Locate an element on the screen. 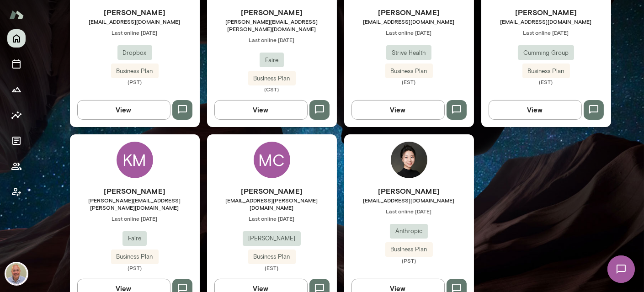 This screenshot has height=292, width=644. img: Mento is located at coordinates (16, 15).